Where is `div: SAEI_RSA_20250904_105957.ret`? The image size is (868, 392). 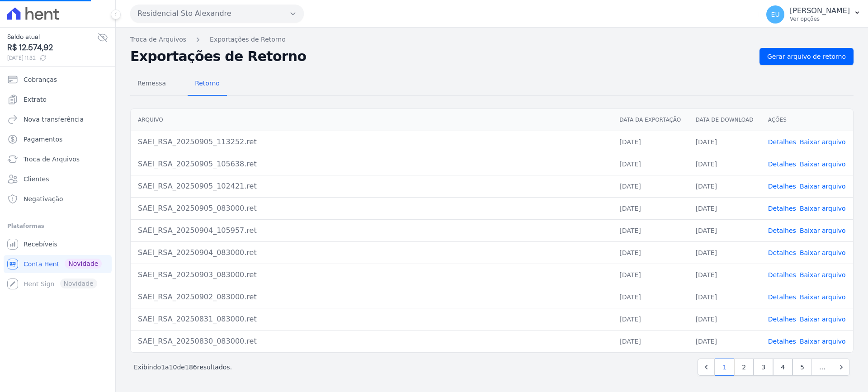
div: SAEI_RSA_20250904_105957.ret is located at coordinates (371, 231).